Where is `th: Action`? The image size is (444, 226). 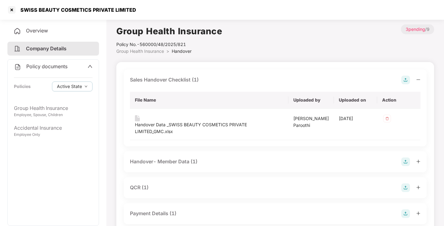 th: Action is located at coordinates (399, 100).